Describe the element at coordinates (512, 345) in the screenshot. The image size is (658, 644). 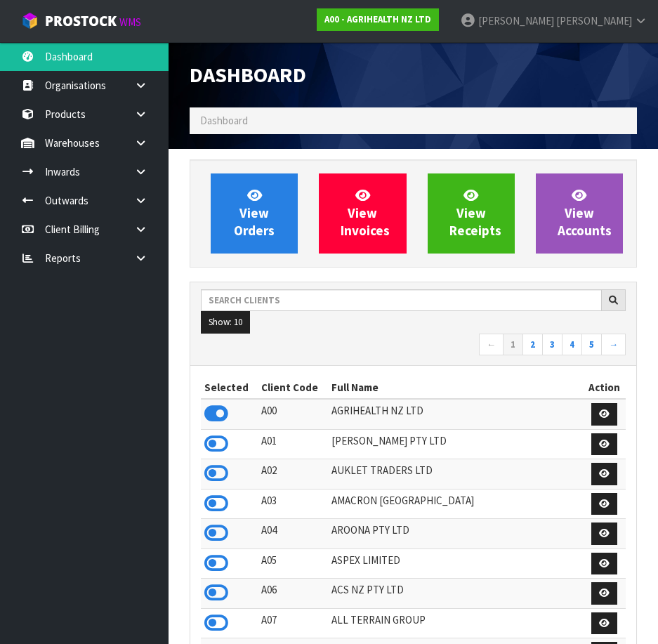
I see `a: 1` at that location.